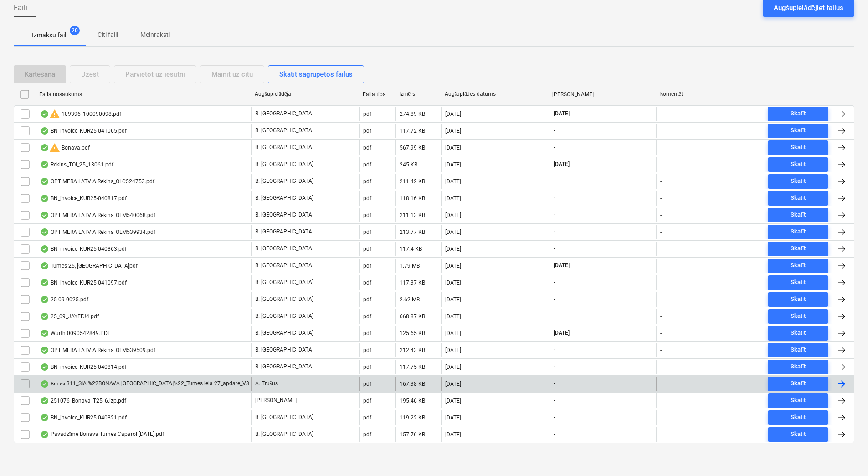 The width and height of the screenshot is (868, 476). Describe the element at coordinates (155, 35) in the screenshot. I see `p: Melnraksti` at that location.